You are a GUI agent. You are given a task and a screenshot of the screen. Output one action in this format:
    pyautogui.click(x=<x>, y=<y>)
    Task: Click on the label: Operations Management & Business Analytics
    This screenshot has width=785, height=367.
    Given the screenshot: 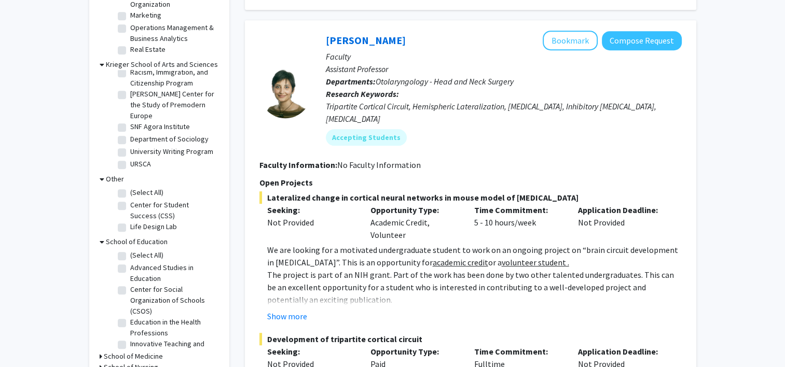 What is the action you would take?
    pyautogui.click(x=173, y=33)
    